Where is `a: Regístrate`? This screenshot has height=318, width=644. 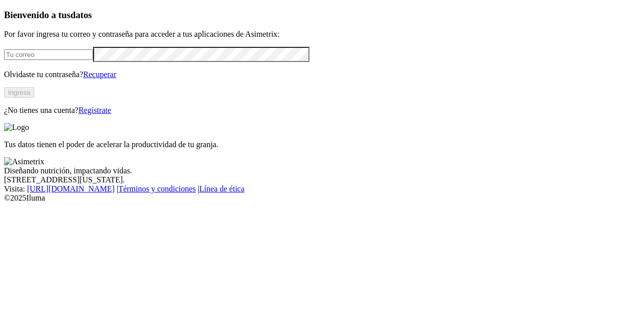
a: Regístrate is located at coordinates (94, 110).